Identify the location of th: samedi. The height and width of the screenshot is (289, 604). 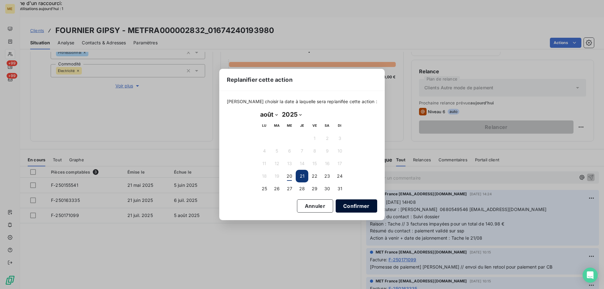
(327, 126).